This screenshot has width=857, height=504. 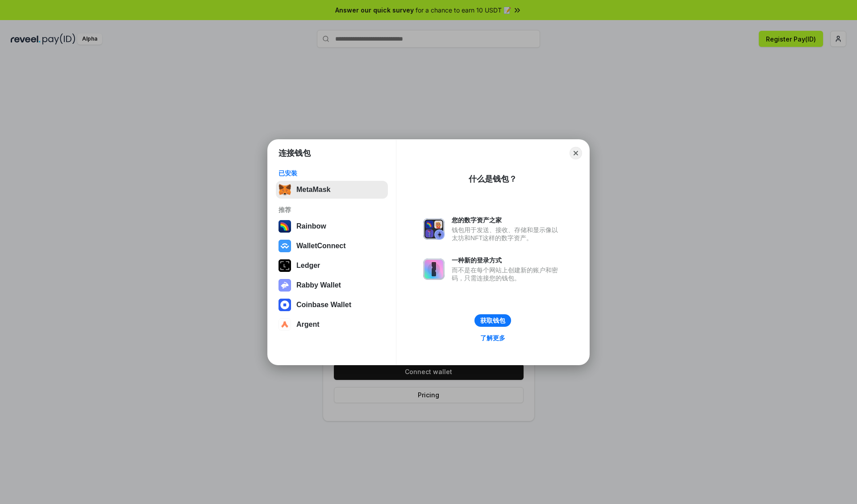 I want to click on button: WalletConnect, so click(x=332, y=246).